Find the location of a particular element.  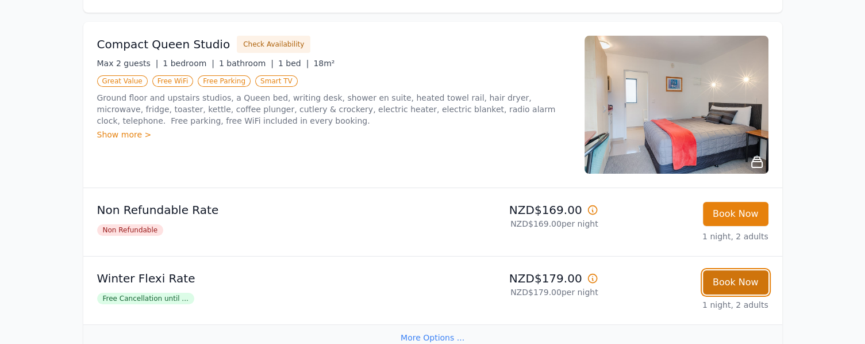

p: NZD$169.00 per night is located at coordinates (518, 223).